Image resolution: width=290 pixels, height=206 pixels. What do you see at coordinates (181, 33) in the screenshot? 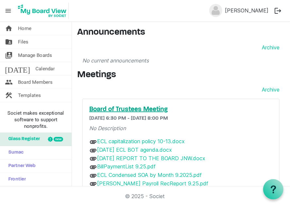
I see `h3: Announcements` at bounding box center [181, 33].